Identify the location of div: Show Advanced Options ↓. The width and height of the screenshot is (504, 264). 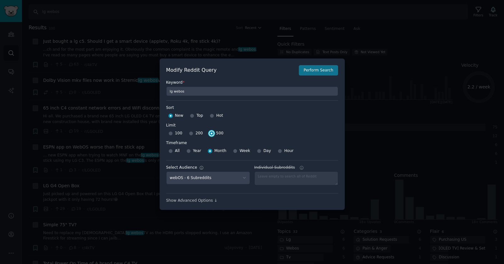
(252, 201).